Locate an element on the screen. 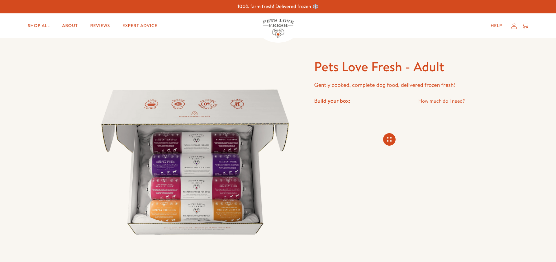  a: About is located at coordinates (70, 26).